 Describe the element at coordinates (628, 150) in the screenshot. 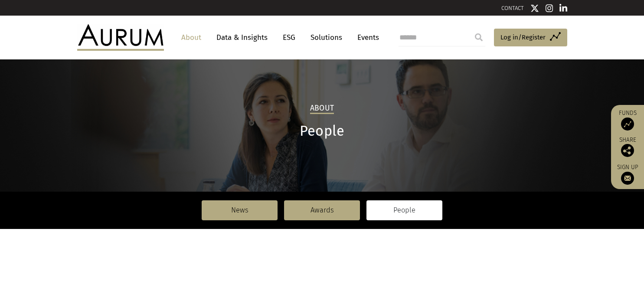

I see `img: Share this post` at that location.